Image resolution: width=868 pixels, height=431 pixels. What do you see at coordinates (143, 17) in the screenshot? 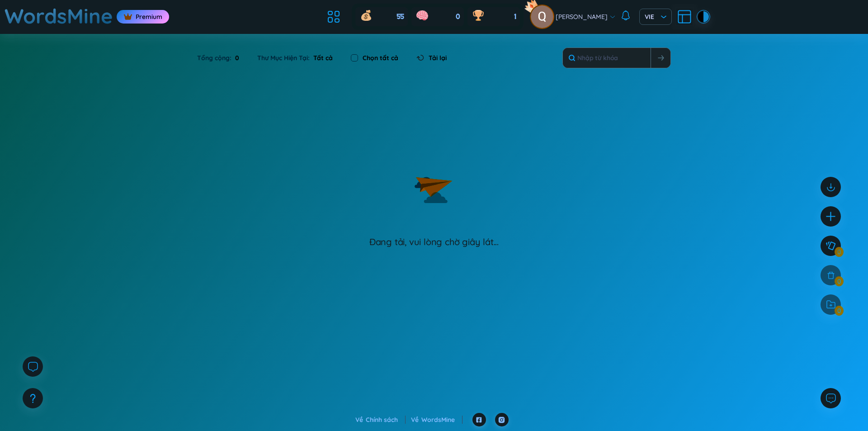
I see `div: Premium` at bounding box center [143, 17].